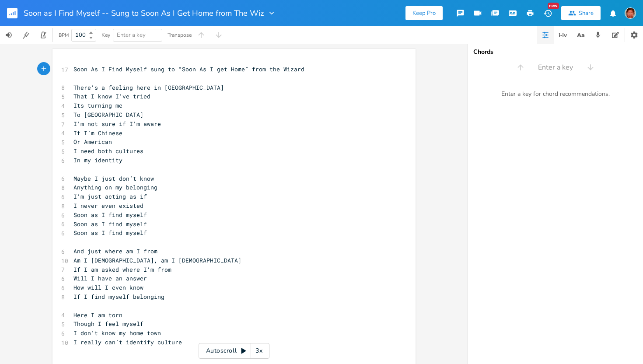 The image size is (643, 364). I want to click on span: And just where am I from, so click(116, 251).